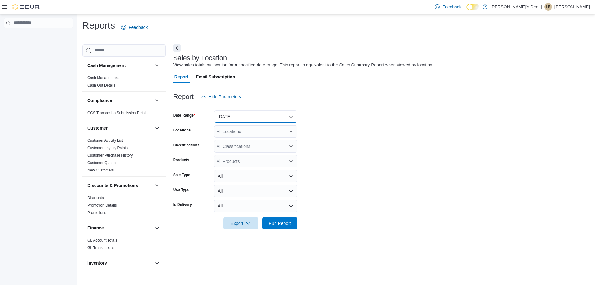  What do you see at coordinates (101, 85) in the screenshot?
I see `span: Cash Out Details` at bounding box center [101, 85].